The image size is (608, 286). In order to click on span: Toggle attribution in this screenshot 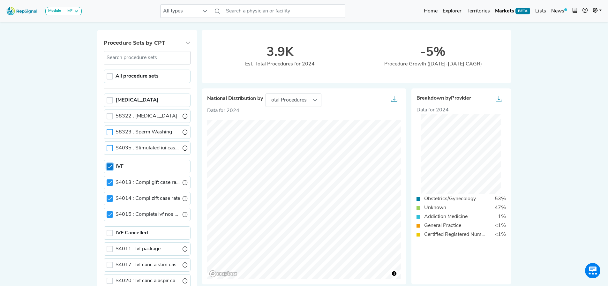, I will do `click(394, 274)`.